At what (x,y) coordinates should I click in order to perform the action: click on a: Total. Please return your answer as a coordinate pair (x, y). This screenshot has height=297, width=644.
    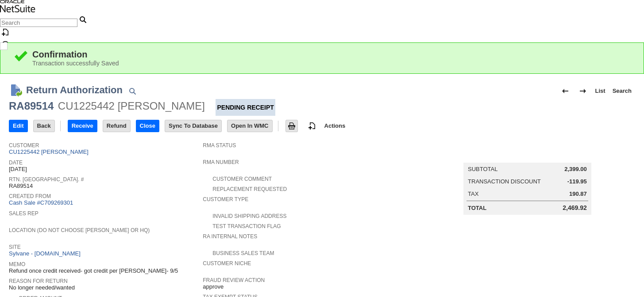
    Looking at the image, I should click on (477, 208).